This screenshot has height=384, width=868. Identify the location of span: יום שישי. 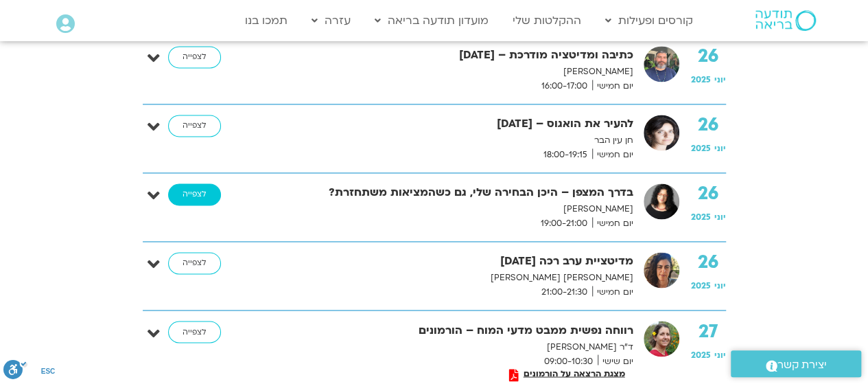
(615, 360).